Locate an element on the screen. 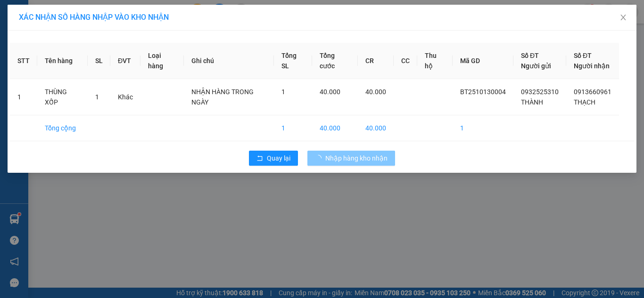  th: Ghi chú is located at coordinates (229, 61).